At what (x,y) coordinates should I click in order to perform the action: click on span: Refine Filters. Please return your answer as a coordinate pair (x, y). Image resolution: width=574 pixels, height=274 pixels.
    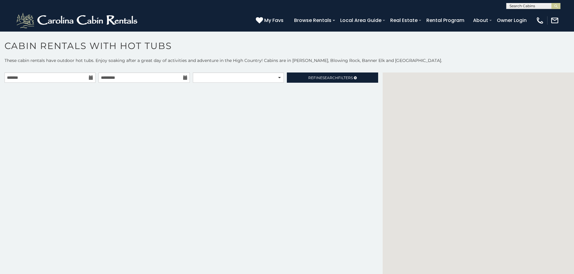
    Looking at the image, I should click on (331, 78).